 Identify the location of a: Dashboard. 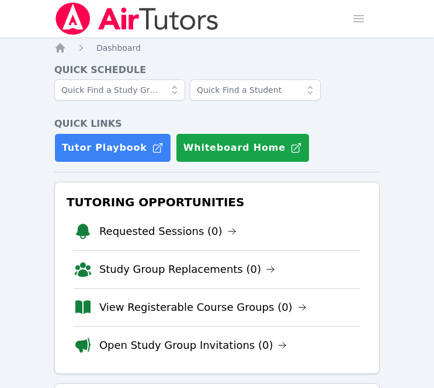
(119, 48).